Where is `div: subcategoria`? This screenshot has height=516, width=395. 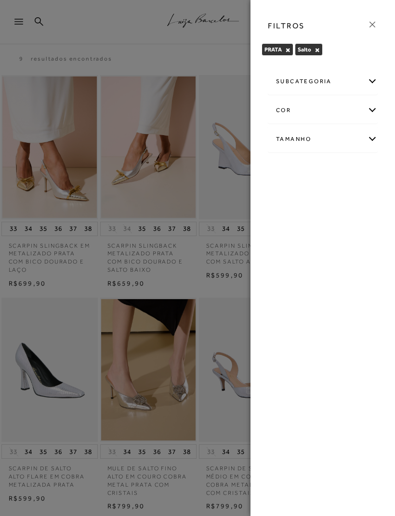
div: subcategoria is located at coordinates (322, 81).